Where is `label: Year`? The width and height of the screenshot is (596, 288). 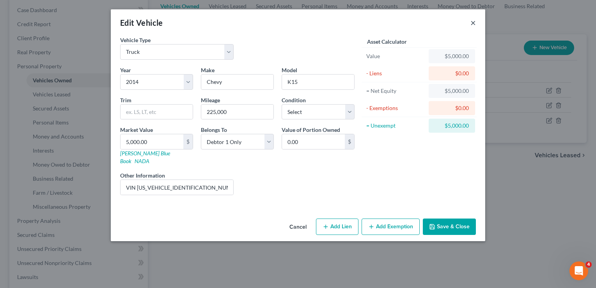 label: Year is located at coordinates (126, 70).